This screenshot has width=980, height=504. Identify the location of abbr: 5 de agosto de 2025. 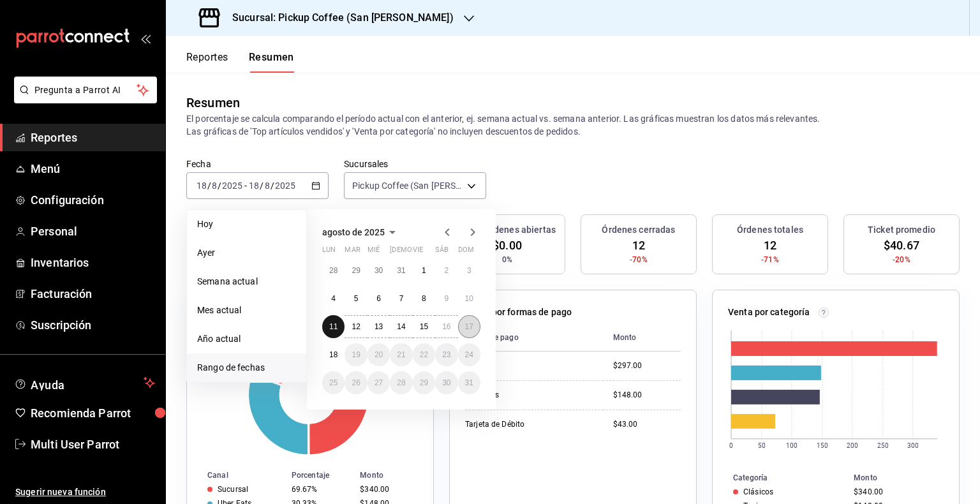
(356, 298).